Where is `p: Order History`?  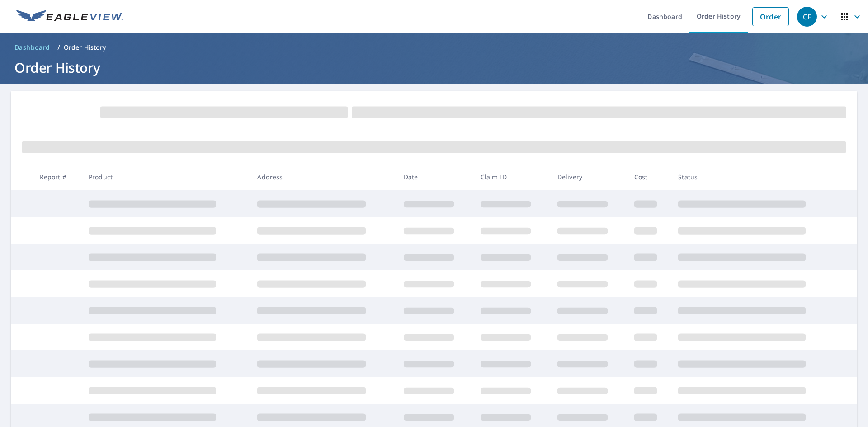 p: Order History is located at coordinates (85, 47).